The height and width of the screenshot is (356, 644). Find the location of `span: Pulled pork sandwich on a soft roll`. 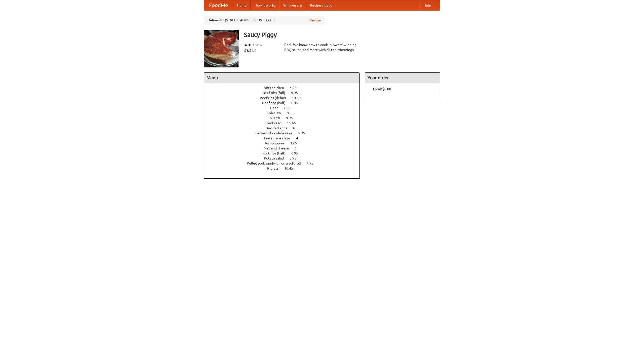

span: Pulled pork sandwich on a soft roll is located at coordinates (276, 163).